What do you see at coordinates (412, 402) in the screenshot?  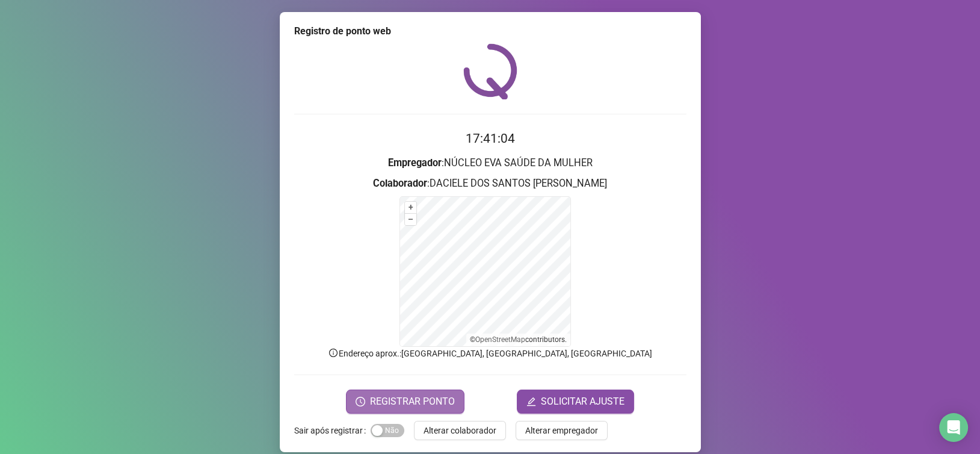 I see `span: REGISTRAR PONTO` at bounding box center [412, 402].